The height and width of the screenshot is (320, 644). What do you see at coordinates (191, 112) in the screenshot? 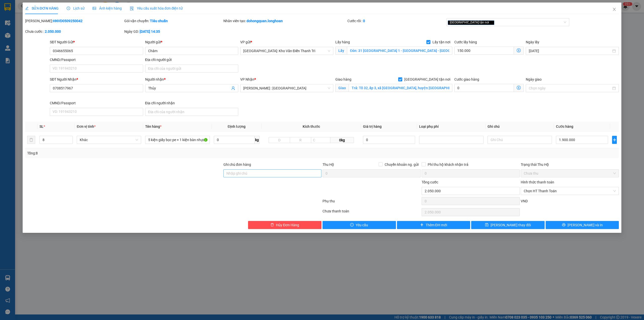
I see `input: Địa chỉ của người nhận` at bounding box center [191, 112].